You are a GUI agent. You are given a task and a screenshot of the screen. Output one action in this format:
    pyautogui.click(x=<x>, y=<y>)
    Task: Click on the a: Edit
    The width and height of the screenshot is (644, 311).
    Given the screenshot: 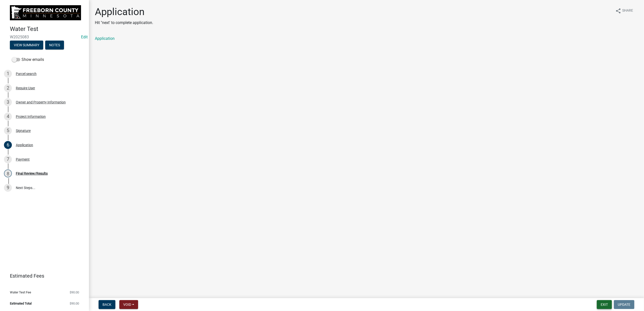 What is the action you would take?
    pyautogui.click(x=84, y=37)
    